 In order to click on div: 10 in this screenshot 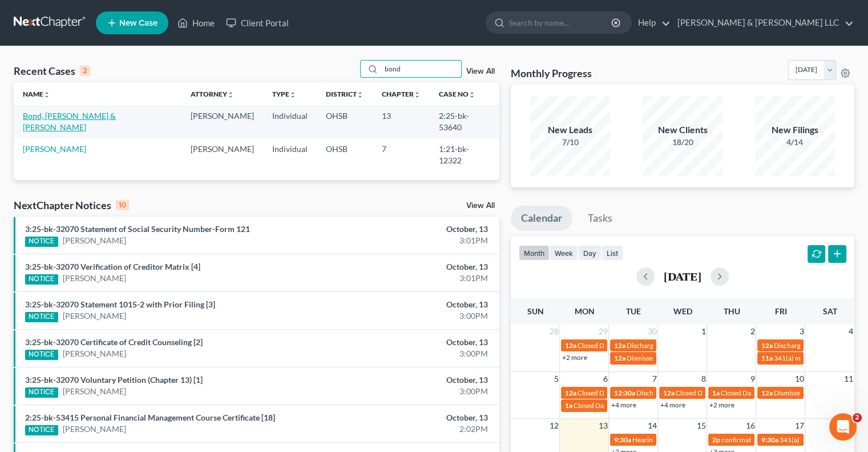, I will do `click(122, 205)`.